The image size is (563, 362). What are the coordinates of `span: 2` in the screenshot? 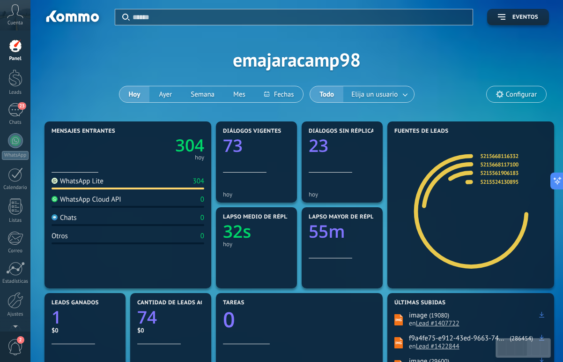 It's located at (21, 340).